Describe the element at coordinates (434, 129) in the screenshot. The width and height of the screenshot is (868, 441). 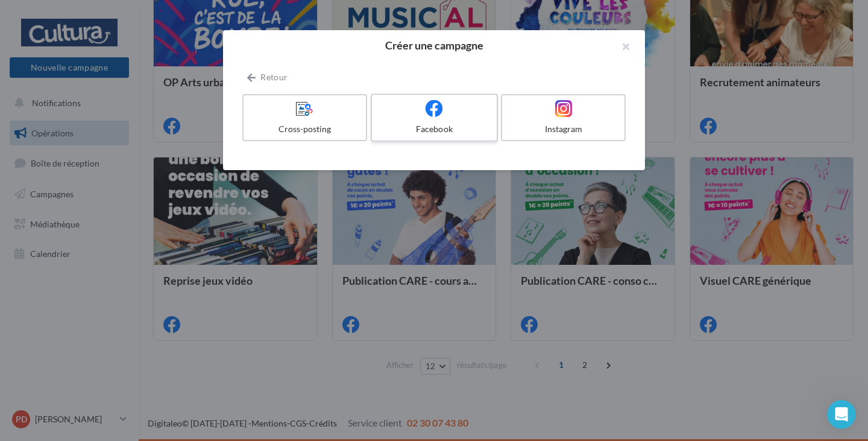
I see `div: Facebook` at that location.